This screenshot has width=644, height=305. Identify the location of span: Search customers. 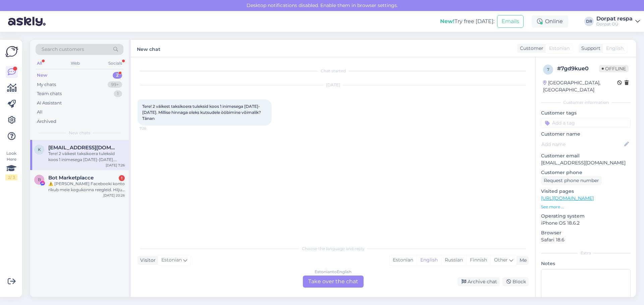
(63, 49).